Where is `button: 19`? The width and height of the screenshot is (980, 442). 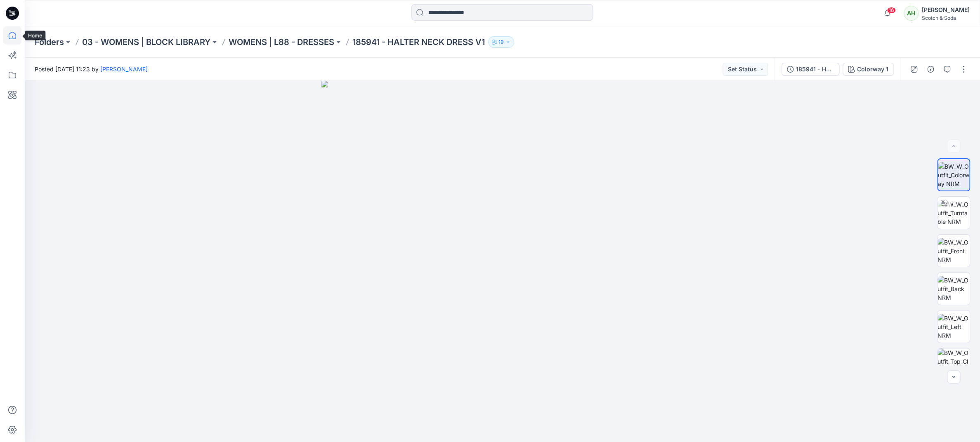 button: 19 is located at coordinates (501, 42).